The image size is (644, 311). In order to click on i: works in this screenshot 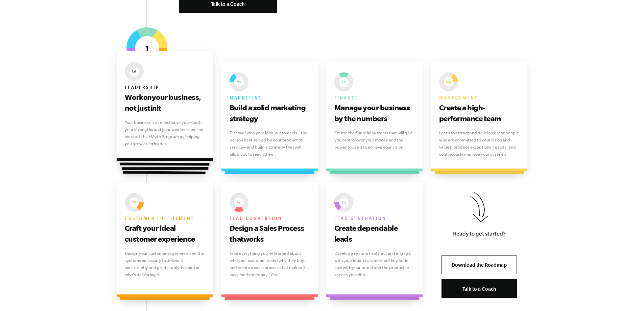, I will do `click(253, 239)`.